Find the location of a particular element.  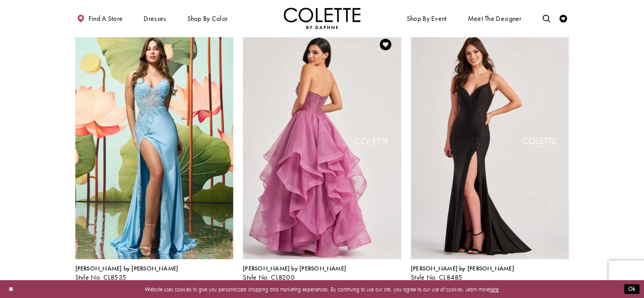

button: Submit Dialog is located at coordinates (631, 289).